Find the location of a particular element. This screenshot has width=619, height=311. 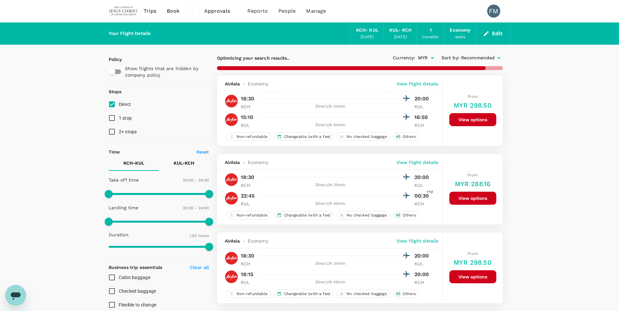

button: Edit is located at coordinates (493, 34).